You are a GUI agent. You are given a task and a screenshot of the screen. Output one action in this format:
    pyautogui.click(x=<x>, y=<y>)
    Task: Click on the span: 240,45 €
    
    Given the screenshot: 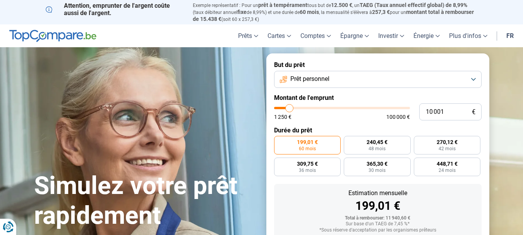 What is the action you would take?
    pyautogui.click(x=377, y=142)
    